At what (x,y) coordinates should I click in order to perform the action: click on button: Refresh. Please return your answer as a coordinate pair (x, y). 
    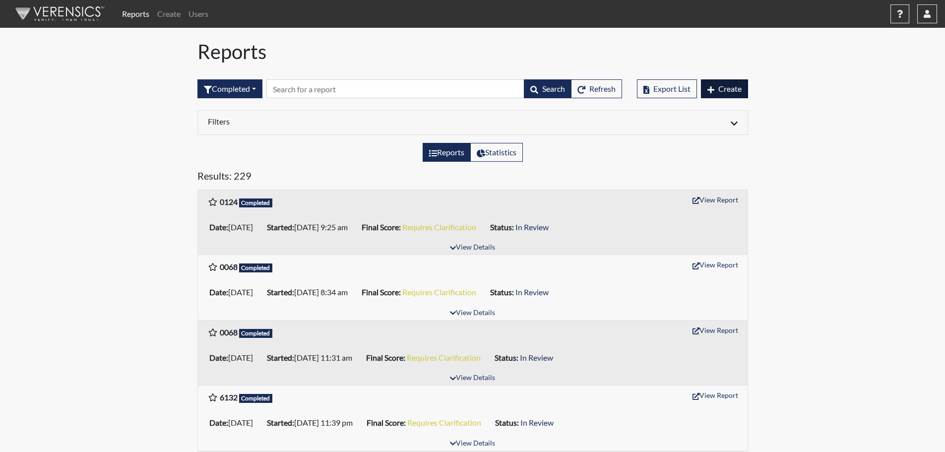
    Looking at the image, I should click on (596, 89).